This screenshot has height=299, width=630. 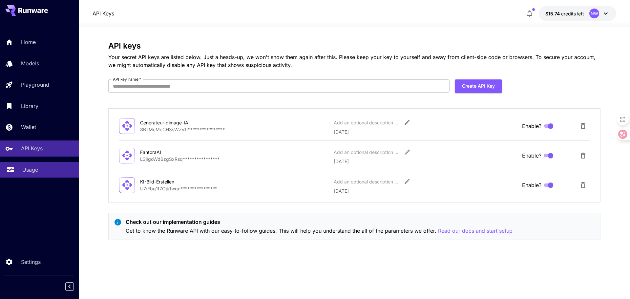 I want to click on p: Home, so click(x=28, y=42).